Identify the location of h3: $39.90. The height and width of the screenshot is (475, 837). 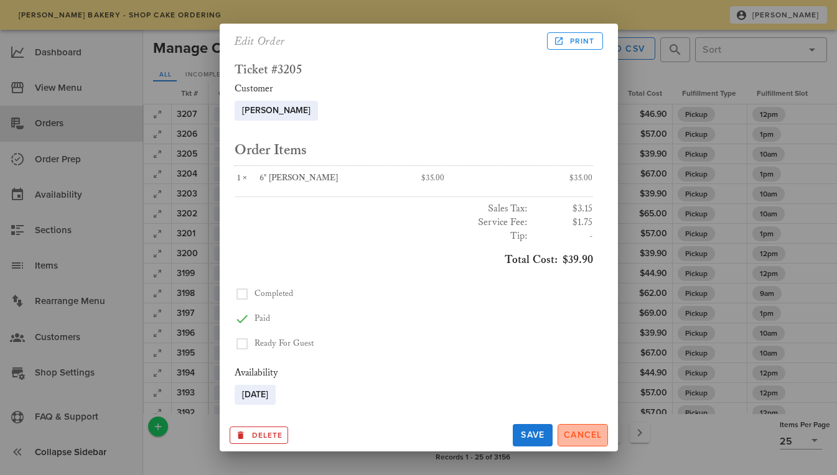
(414, 260).